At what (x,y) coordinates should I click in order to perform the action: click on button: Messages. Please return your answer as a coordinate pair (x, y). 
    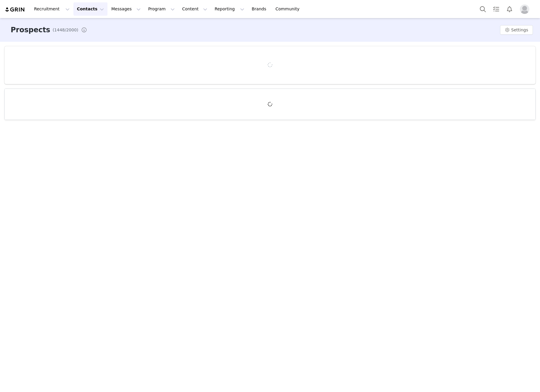
    Looking at the image, I should click on (126, 9).